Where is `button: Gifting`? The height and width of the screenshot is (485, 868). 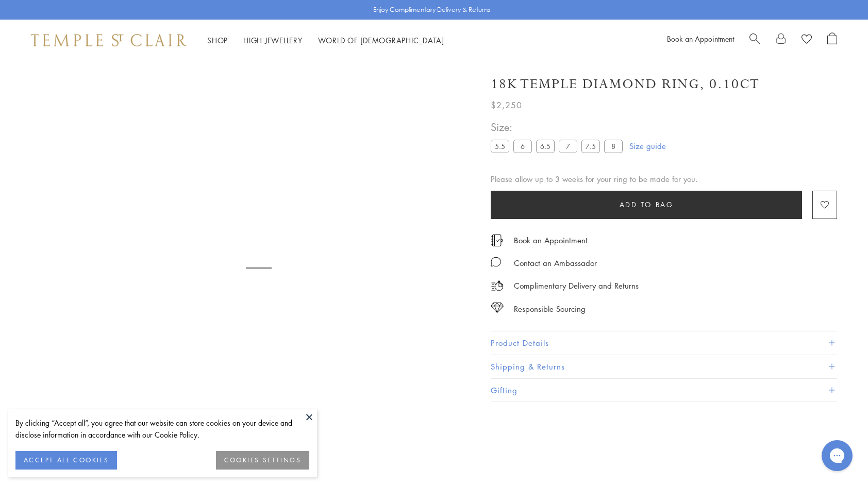 button: Gifting is located at coordinates (664, 390).